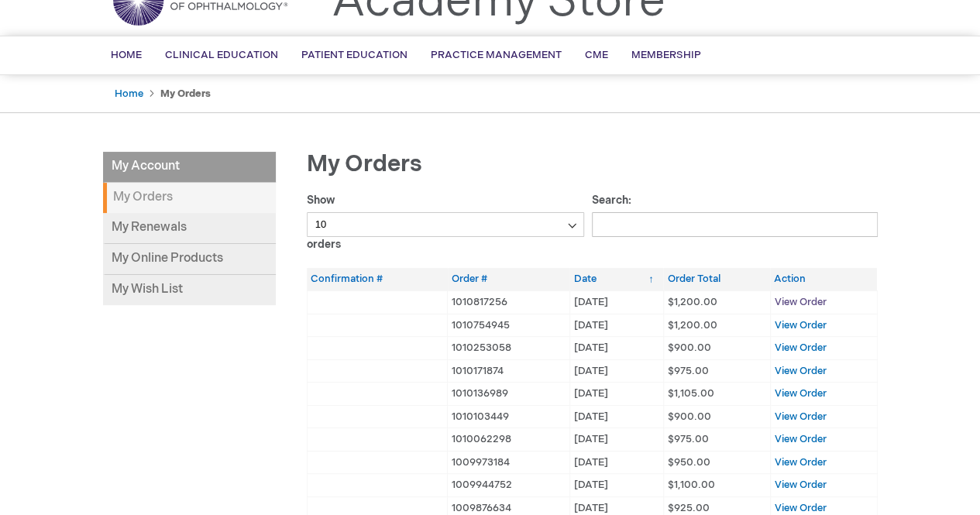 This screenshot has width=980, height=515. Describe the element at coordinates (495, 55) in the screenshot. I see `span: Practice Management` at that location.